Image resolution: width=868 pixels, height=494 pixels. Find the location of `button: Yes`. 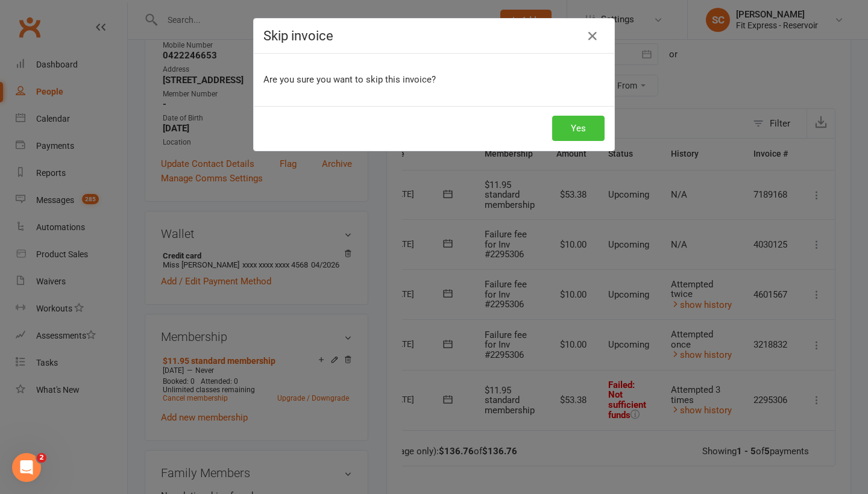

button: Yes is located at coordinates (578, 128).